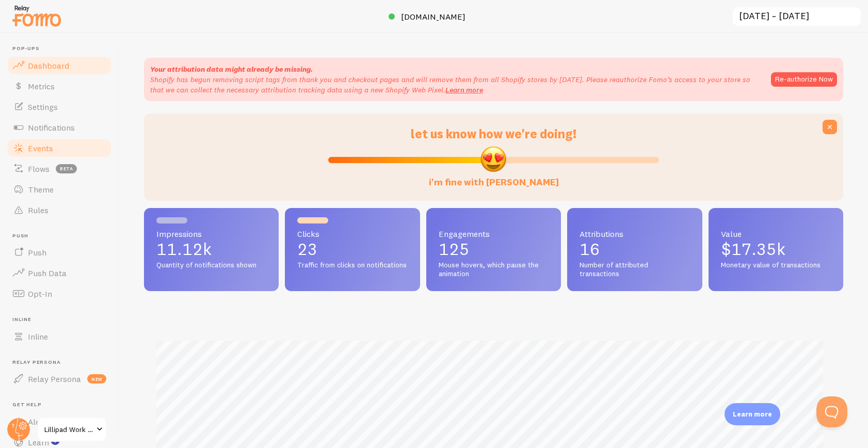 The height and width of the screenshot is (448, 868). What do you see at coordinates (805, 79) in the screenshot?
I see `button: Re-authorize Now` at bounding box center [805, 79].